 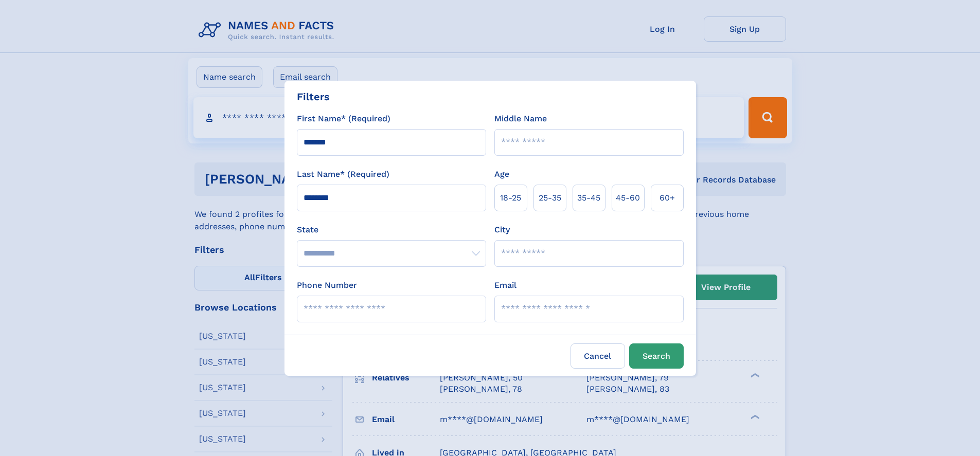 What do you see at coordinates (313, 97) in the screenshot?
I see `div: Filters` at bounding box center [313, 97].